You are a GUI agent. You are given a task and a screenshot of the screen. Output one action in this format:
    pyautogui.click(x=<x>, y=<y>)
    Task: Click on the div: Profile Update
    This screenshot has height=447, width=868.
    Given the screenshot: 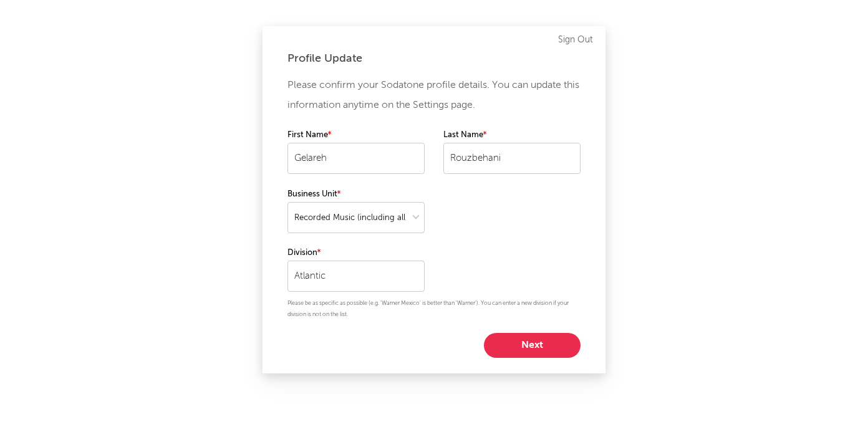 What is the action you would take?
    pyautogui.click(x=434, y=59)
    